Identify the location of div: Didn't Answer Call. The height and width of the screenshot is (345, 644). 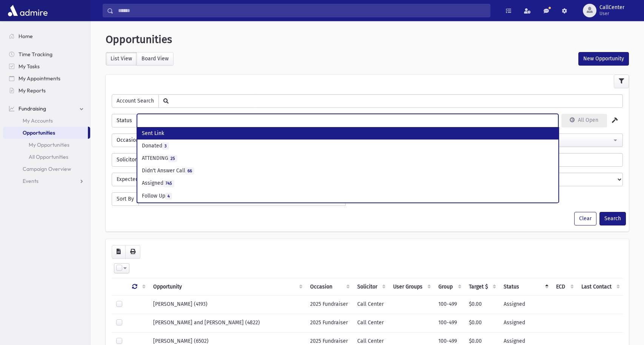
(347, 171).